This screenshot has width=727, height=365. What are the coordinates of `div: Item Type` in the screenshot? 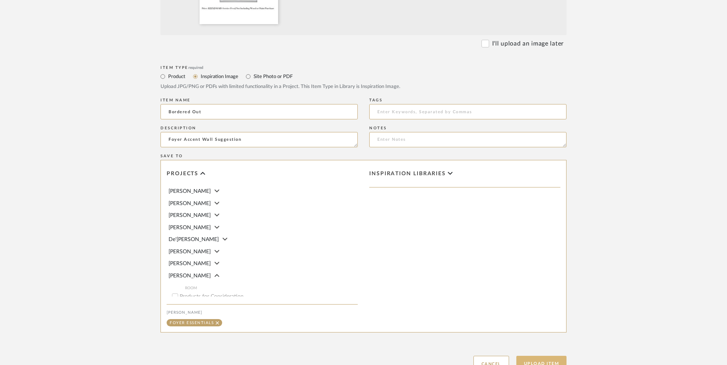 It's located at (363, 68).